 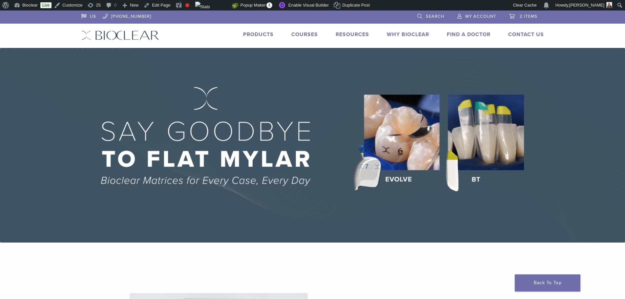 I want to click on a: Contact Us, so click(x=526, y=34).